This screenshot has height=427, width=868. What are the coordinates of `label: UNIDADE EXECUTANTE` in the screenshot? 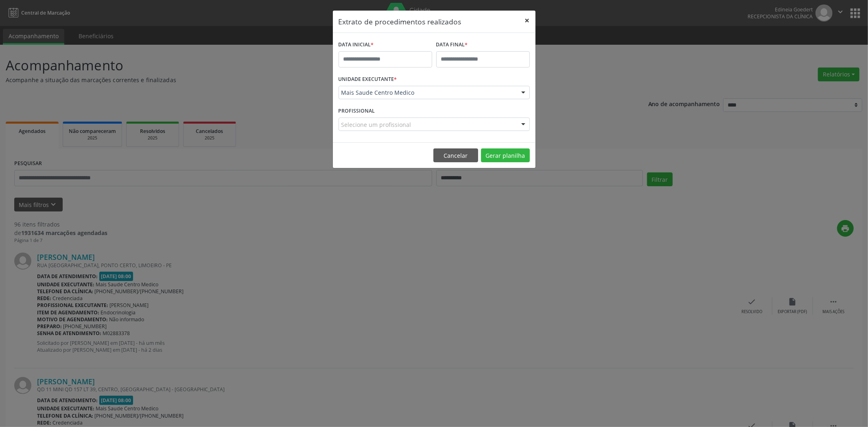 It's located at (368, 80).